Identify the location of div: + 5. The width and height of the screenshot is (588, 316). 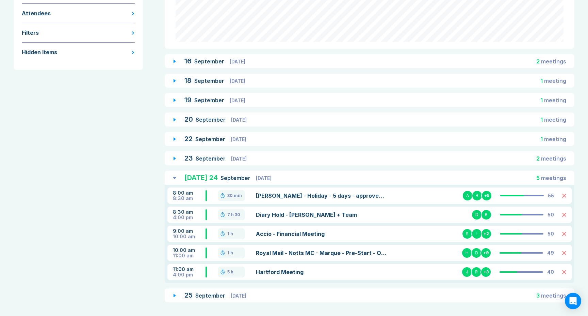
(487, 195).